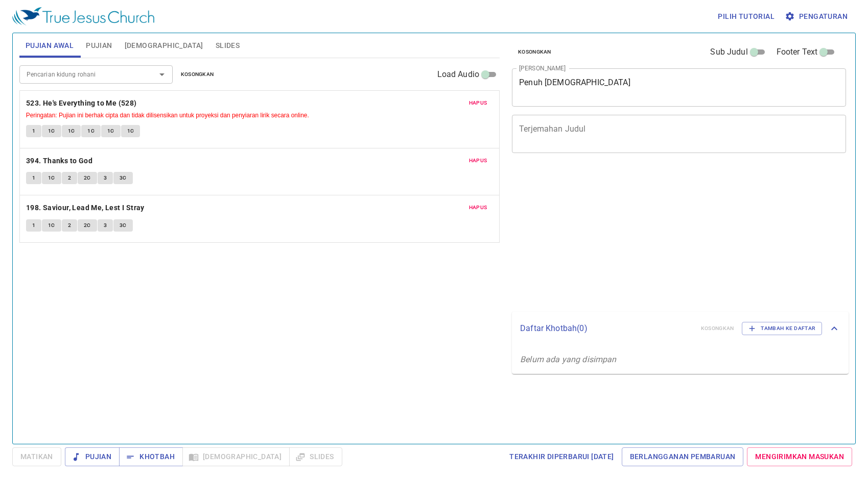 This screenshot has height=480, width=868. I want to click on div: Daftar Khotbah(0)KosongkanTambah ke Daftar, so click(680, 329).